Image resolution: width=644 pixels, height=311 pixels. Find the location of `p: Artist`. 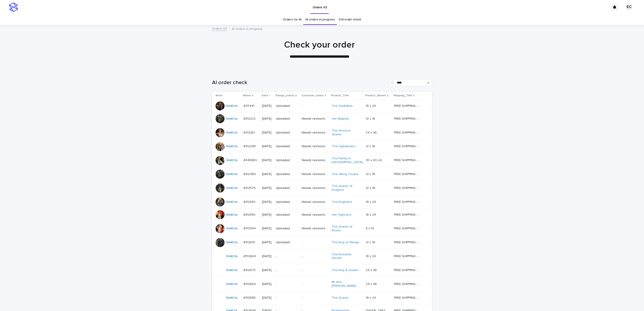

p: Artist is located at coordinates (219, 95).